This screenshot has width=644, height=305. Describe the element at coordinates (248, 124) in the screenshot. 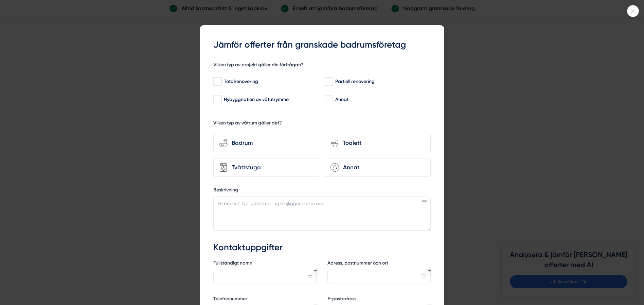

I see `h5: Vilken typ av våtrum gäller det?` at that location.